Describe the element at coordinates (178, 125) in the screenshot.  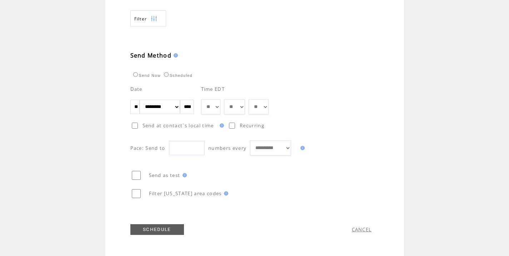
I see `span: Send at contact`s local time` at that location.